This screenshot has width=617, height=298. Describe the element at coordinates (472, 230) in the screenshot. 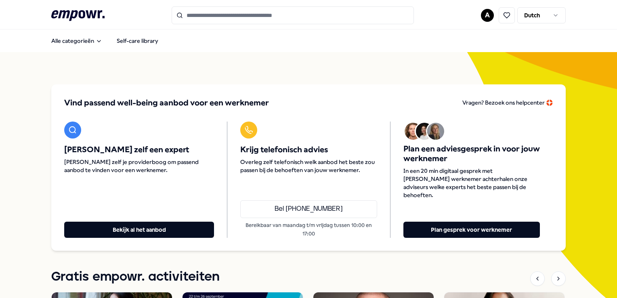

I see `button: Plan gesprek voor werknemer` at that location.